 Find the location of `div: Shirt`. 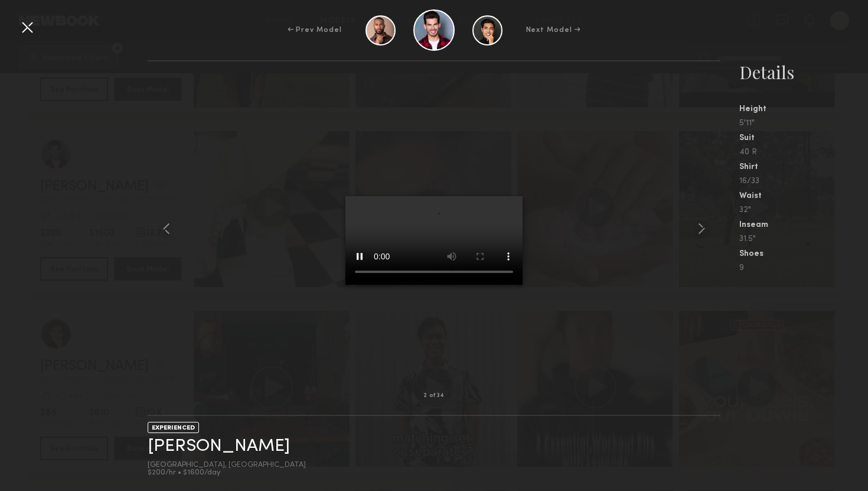

div: Shirt is located at coordinates (804, 167).